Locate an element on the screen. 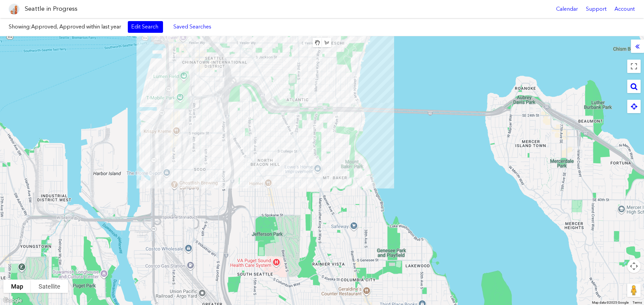 The image size is (644, 305). button: Drag Pegman onto the map to open Street View is located at coordinates (634, 290).